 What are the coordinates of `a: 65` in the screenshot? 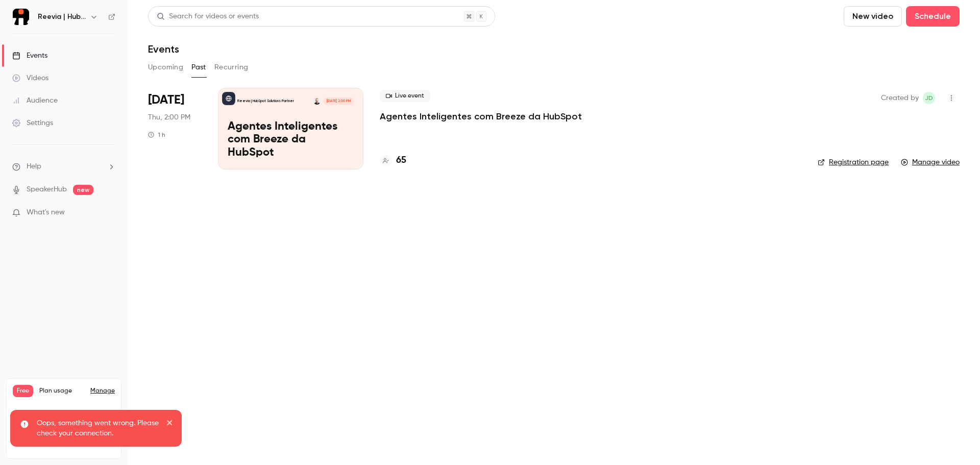 It's located at (393, 160).